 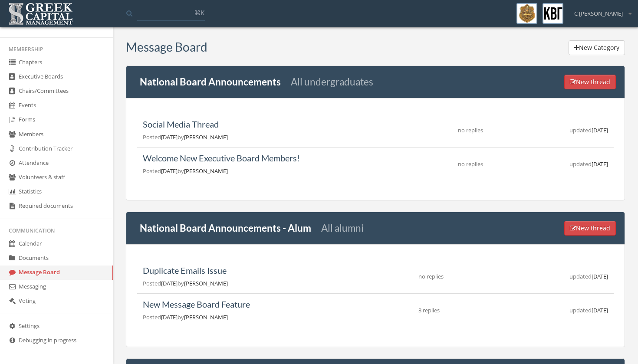 What do you see at coordinates (332, 81) in the screenshot?
I see `small: All undergraduates` at bounding box center [332, 81].